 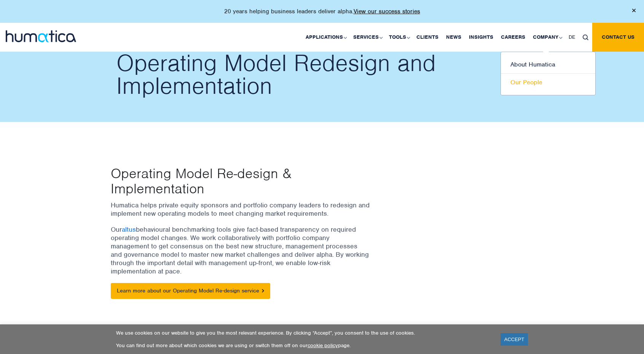 What do you see at coordinates (428, 37) in the screenshot?
I see `a: Clients` at bounding box center [428, 37].